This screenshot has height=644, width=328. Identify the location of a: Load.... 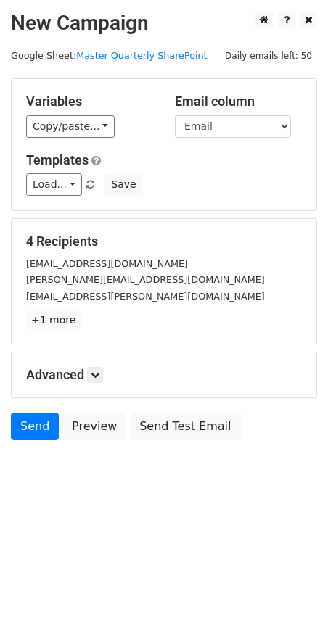
(54, 185).